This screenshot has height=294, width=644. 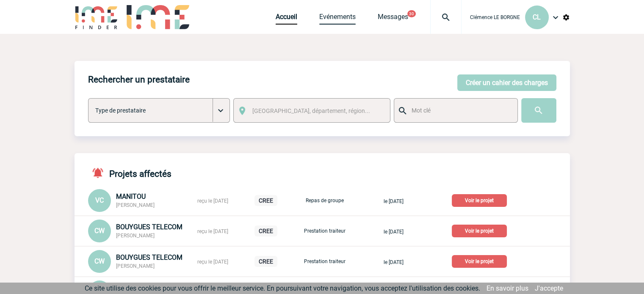 I want to click on span: Clémence LE BORGNE, so click(x=495, y=17).